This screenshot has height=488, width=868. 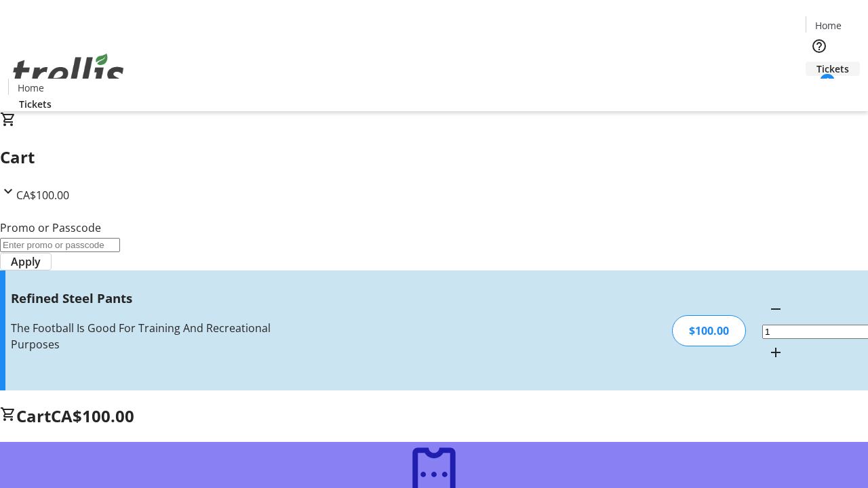 What do you see at coordinates (709, 331) in the screenshot?
I see `div: $100.00` at bounding box center [709, 331].